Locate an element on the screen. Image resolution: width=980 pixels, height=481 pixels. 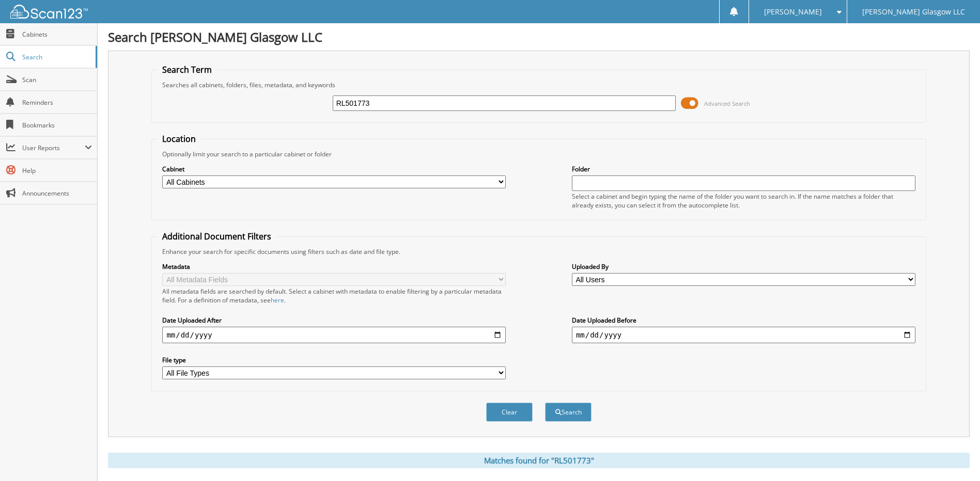
input: end is located at coordinates (744, 335).